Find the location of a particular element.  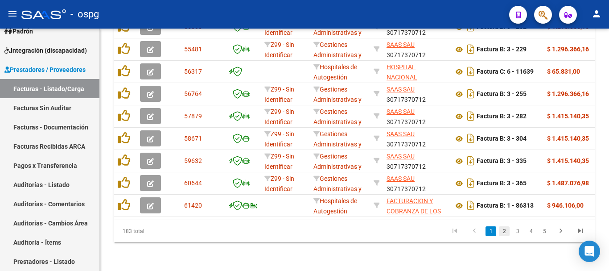

span: 56317 is located at coordinates (193, 71).